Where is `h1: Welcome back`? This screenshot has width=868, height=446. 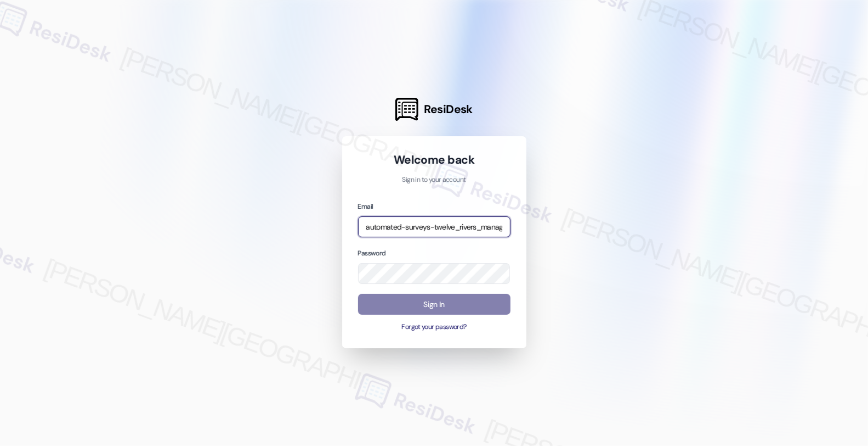
h1: Welcome back is located at coordinates (435, 160).